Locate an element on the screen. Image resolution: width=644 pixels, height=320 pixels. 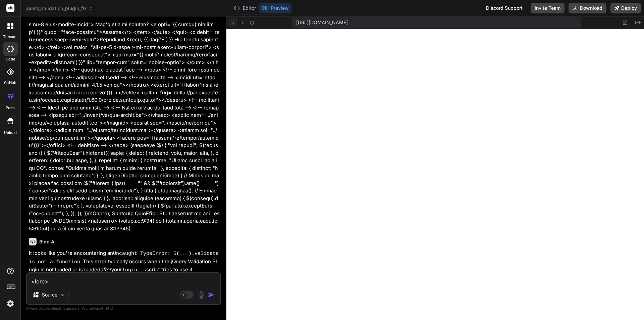
span: jquery_validation_plugin_fix is located at coordinates (59, 8).